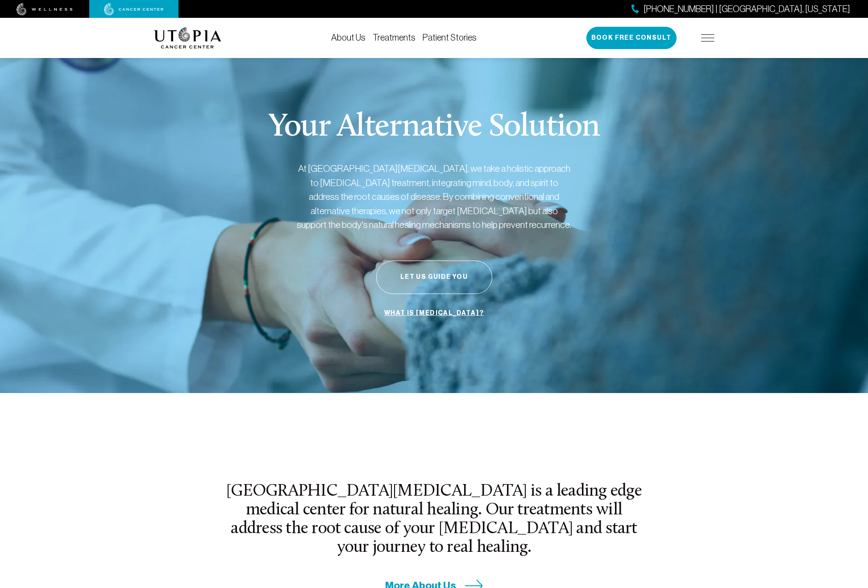 This screenshot has height=588, width=868. I want to click on p: Your Alternative Solution, so click(434, 127).